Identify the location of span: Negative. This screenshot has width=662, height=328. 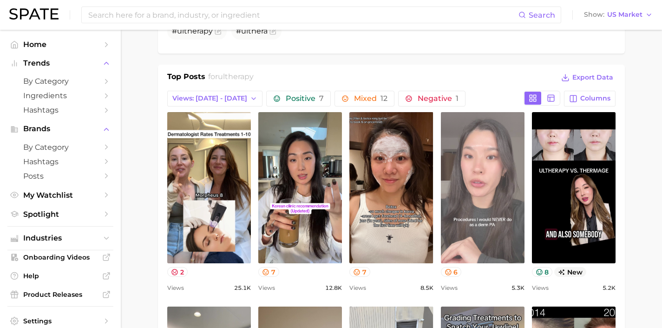
(438, 99).